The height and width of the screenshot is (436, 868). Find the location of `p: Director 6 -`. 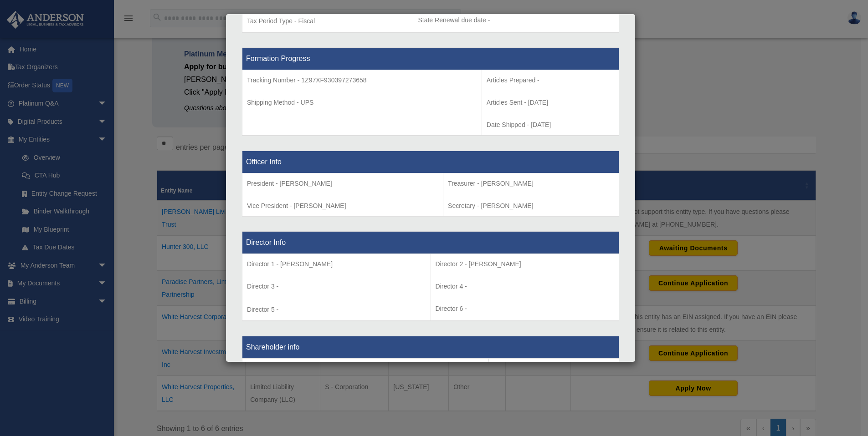

p: Director 6 - is located at coordinates (525, 309).